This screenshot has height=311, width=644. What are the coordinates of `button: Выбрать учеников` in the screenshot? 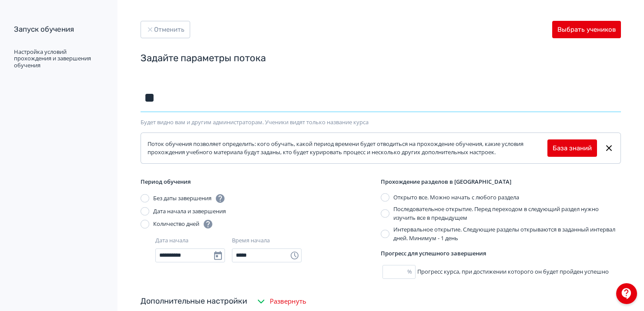 It's located at (586, 30).